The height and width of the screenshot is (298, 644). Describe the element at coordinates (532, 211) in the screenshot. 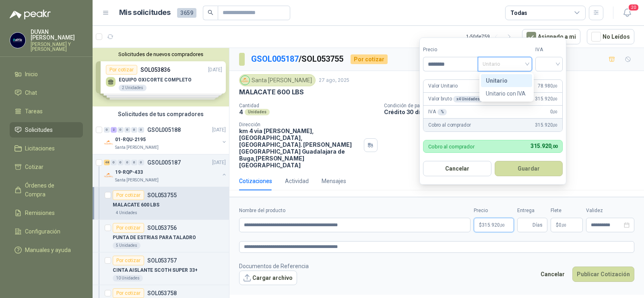

I see `label: Entrega` at that location.